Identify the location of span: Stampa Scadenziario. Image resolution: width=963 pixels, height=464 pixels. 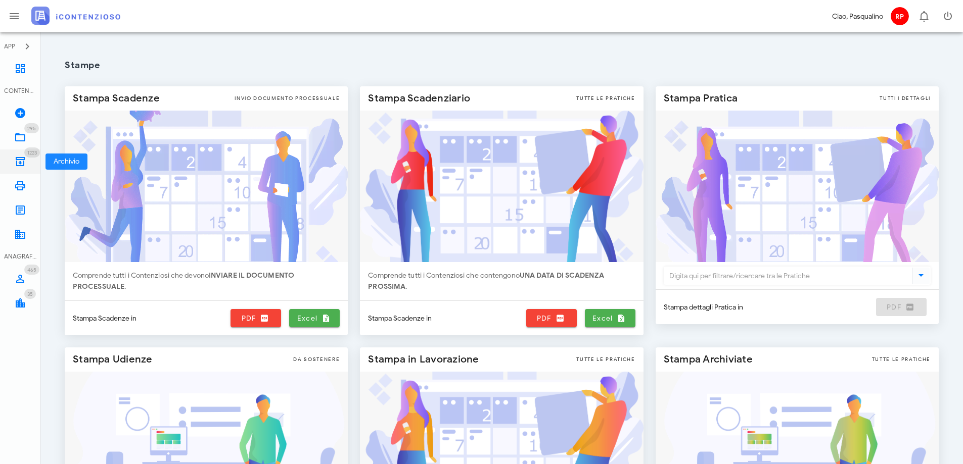
(419, 99).